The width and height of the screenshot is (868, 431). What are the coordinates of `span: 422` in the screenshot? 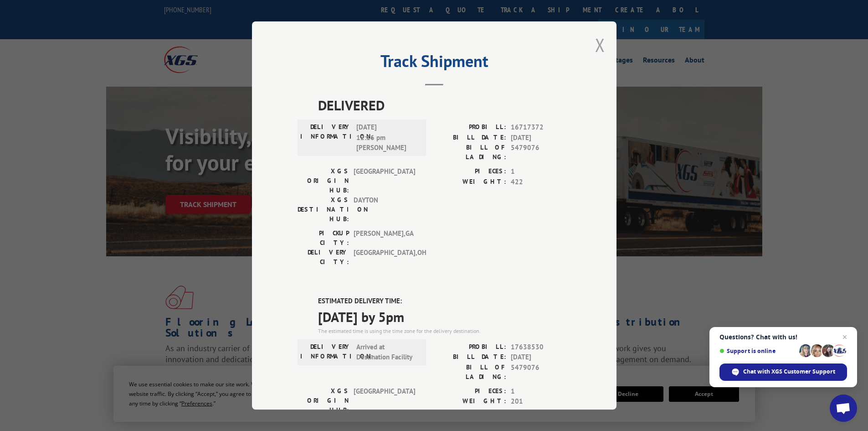 It's located at (541, 182).